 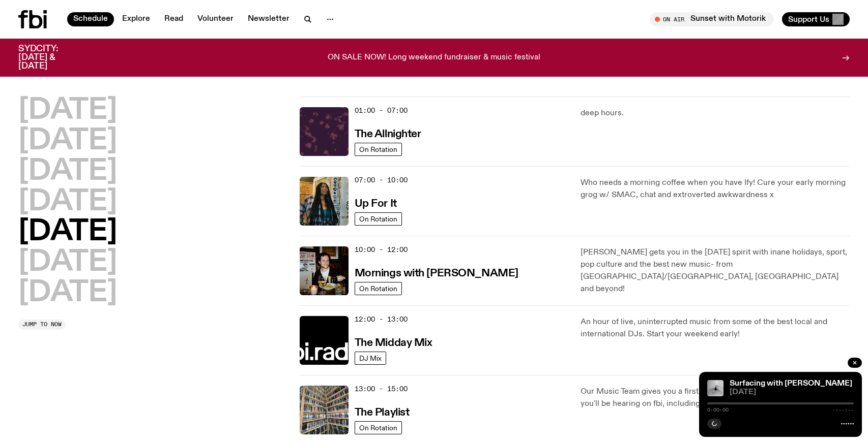 What do you see at coordinates (711, 19) in the screenshot?
I see `button: On AirSunset with Motorik` at bounding box center [711, 19].